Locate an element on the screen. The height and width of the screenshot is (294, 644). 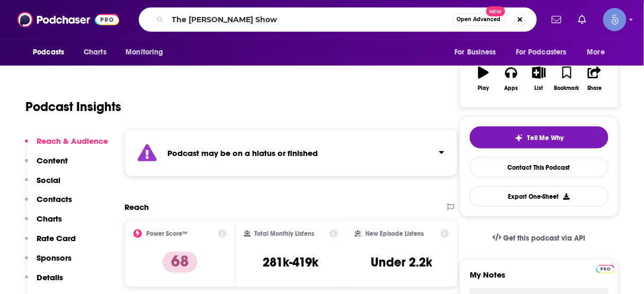
label: My Notes is located at coordinates (539, 278).